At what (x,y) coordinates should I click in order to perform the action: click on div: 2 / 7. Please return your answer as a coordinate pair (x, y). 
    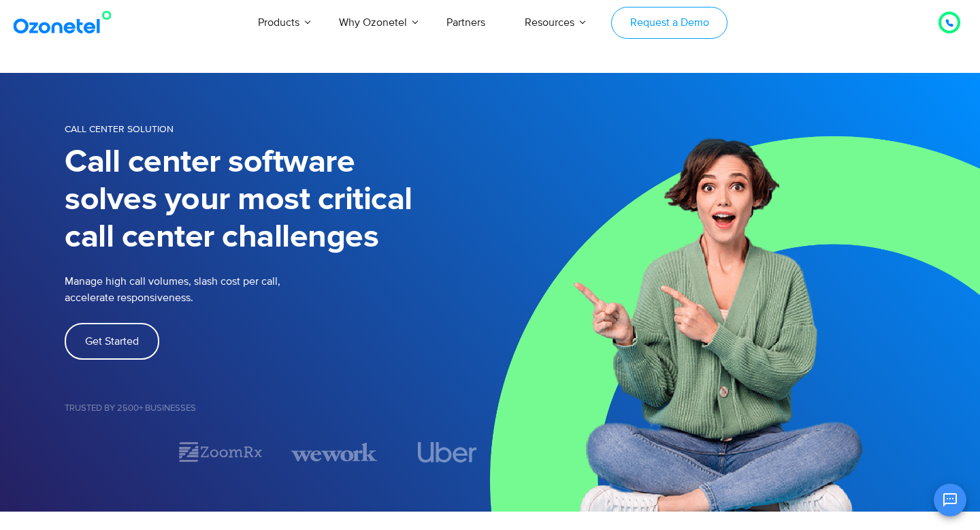
    Looking at the image, I should click on (221, 451).